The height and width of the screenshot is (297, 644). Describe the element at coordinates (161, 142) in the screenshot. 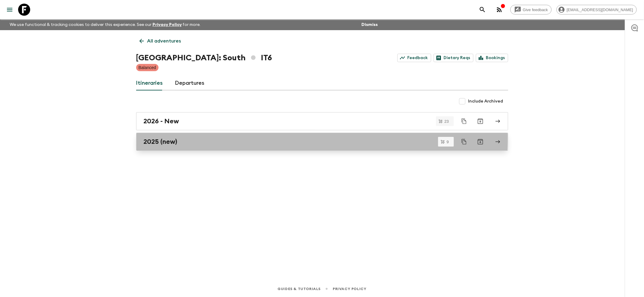

I see `h2: 2025 (new)` at that location.